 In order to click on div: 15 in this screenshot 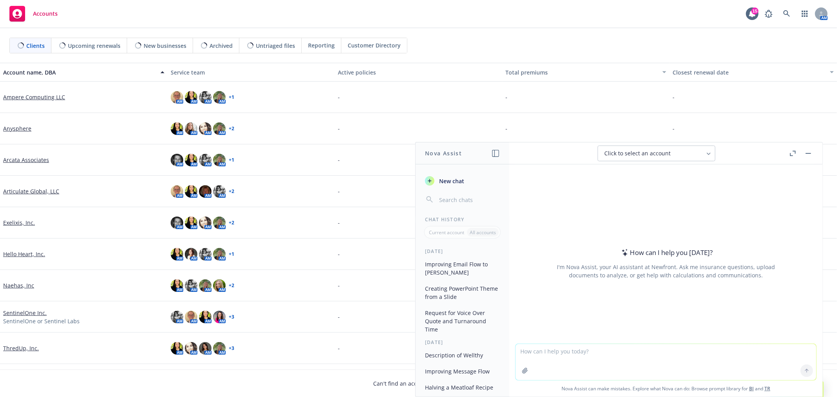, I will do `click(755, 11)`.